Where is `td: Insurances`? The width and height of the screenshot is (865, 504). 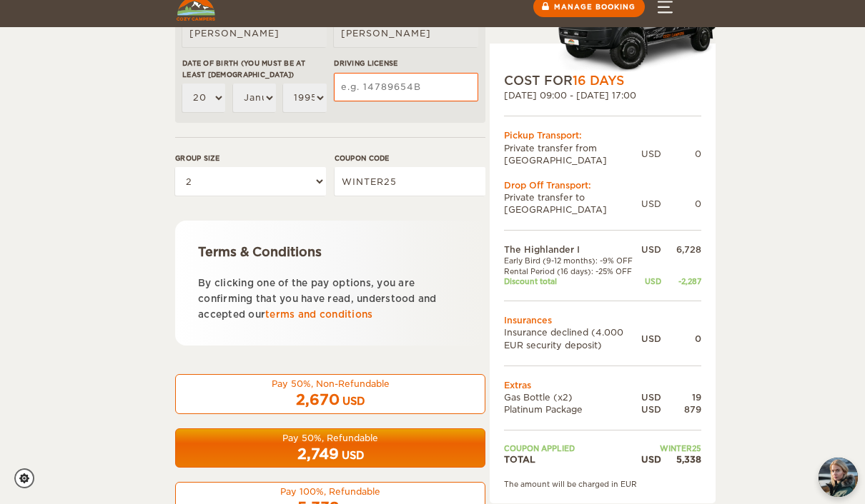 td: Insurances is located at coordinates (603, 320).